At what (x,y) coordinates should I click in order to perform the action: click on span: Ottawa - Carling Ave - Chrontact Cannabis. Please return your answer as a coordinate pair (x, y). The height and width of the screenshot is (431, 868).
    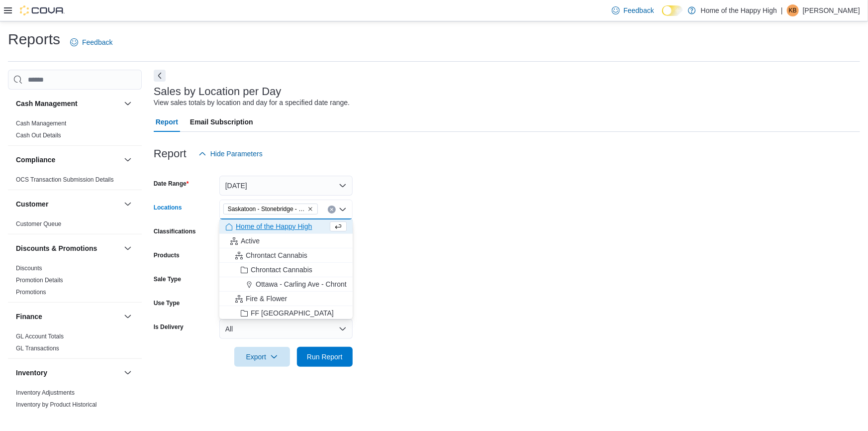
    Looking at the image, I should click on (321, 284).